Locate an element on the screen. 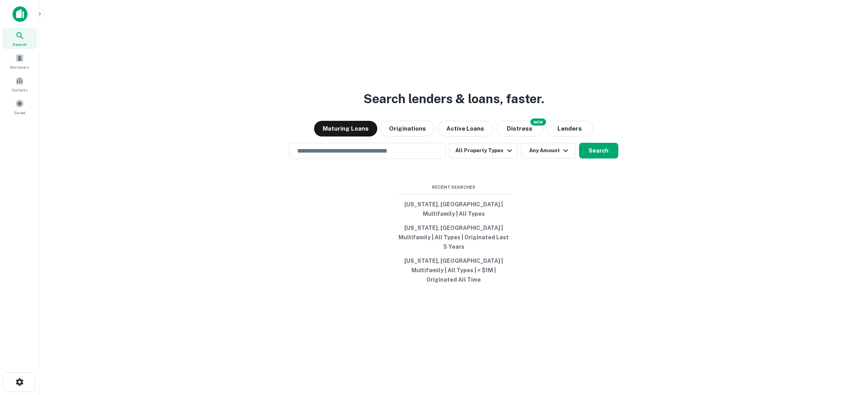 This screenshot has height=395, width=868. a: Saved is located at coordinates (20, 107).